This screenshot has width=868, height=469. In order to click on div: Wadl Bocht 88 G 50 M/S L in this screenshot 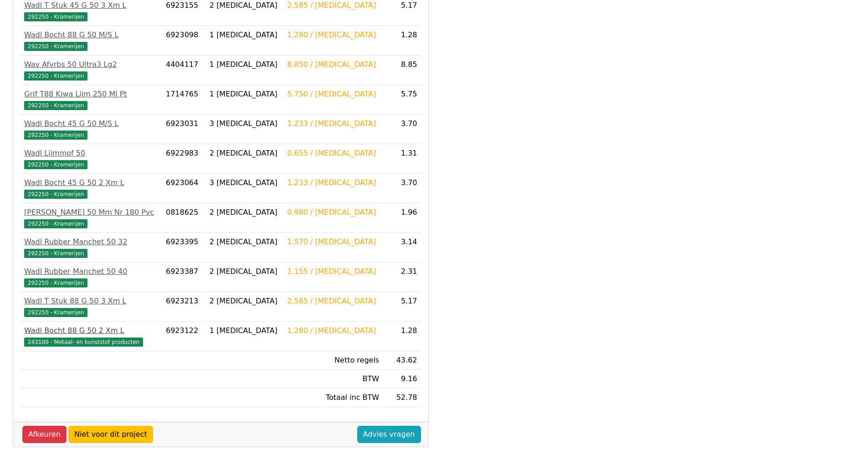, I will do `click(91, 35)`.